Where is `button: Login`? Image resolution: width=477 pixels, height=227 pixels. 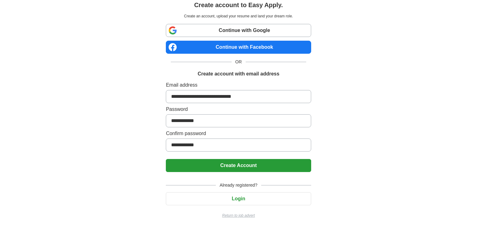
button: Login is located at coordinates (238, 199).